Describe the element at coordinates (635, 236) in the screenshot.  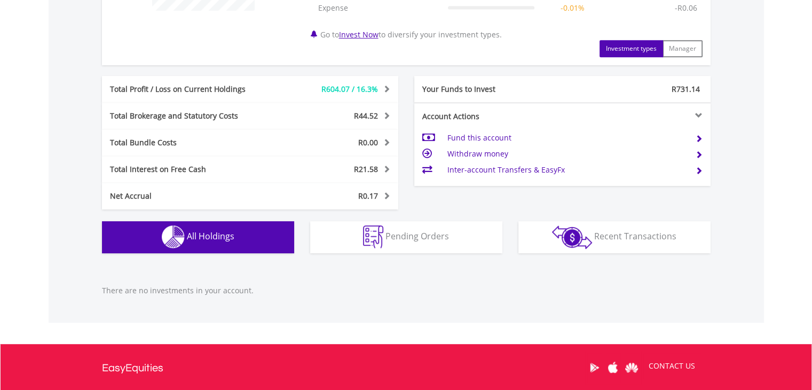
I see `span: Recent Transactions` at that location.